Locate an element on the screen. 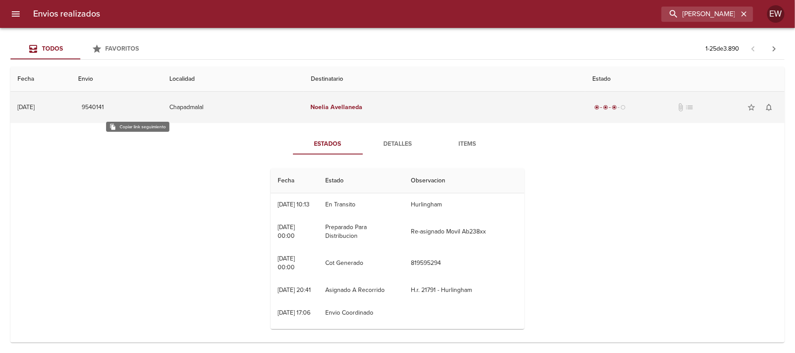  p: 1 - 25 de 3.890 is located at coordinates (722, 49).